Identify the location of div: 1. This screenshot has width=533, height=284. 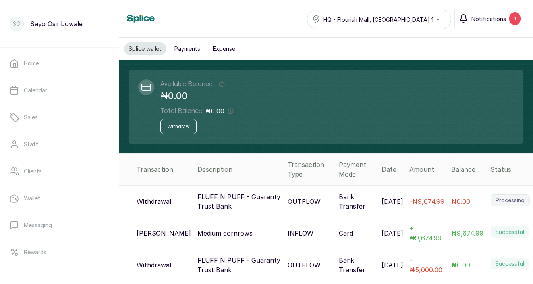
(515, 19).